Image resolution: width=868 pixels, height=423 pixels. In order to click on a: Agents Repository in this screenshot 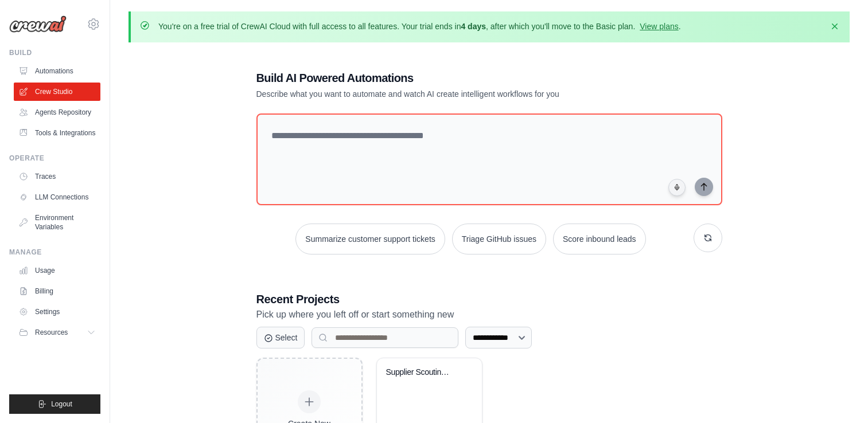, I will do `click(57, 112)`.